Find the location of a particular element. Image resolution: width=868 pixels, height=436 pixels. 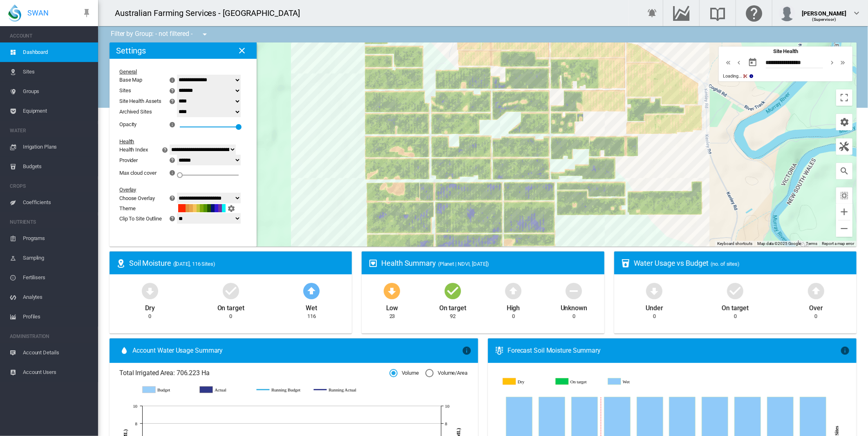

div: Forecast Soil Moisture Summary is located at coordinates (674, 351).